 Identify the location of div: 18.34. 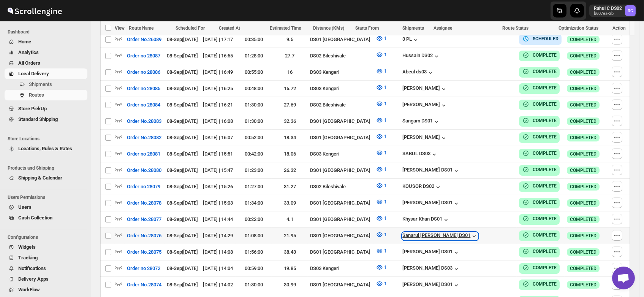
(290, 138).